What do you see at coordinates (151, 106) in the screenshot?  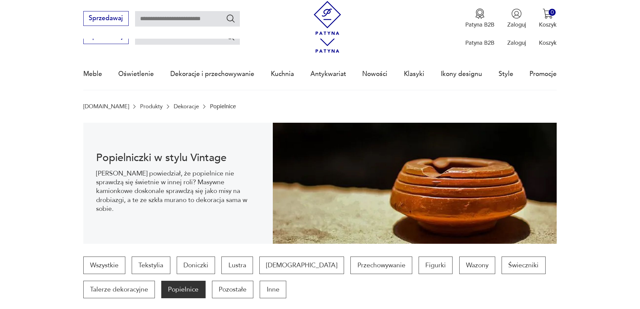 I see `a: Produkty` at bounding box center [151, 106].